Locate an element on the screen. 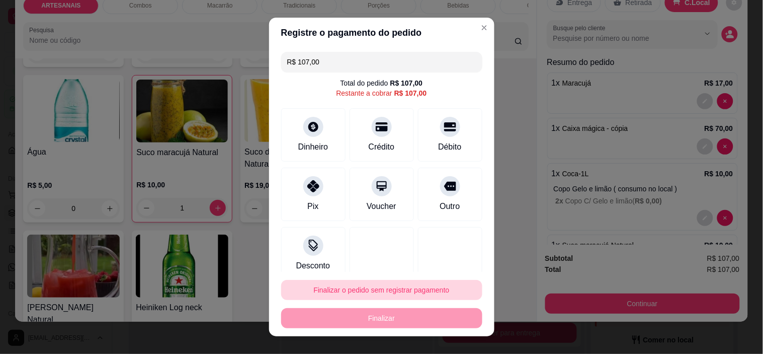 The width and height of the screenshot is (763, 354). div: Pix is located at coordinates (313, 206).